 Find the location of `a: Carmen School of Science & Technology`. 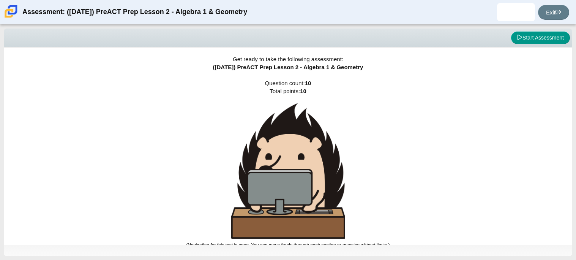

a: Carmen School of Science & Technology is located at coordinates (11, 17).